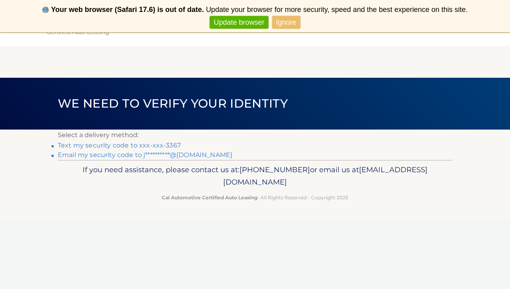 The width and height of the screenshot is (510, 289). What do you see at coordinates (255, 176) in the screenshot?
I see `p: If you need assistance, please contact us at: or email us at` at bounding box center [255, 176].